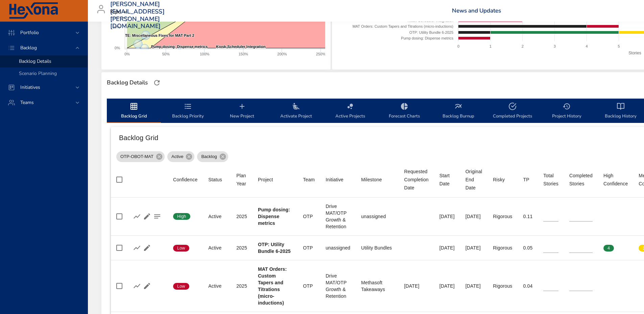  What do you see at coordinates (609, 248) in the screenshot?
I see `span: 4` at bounding box center [609, 248].